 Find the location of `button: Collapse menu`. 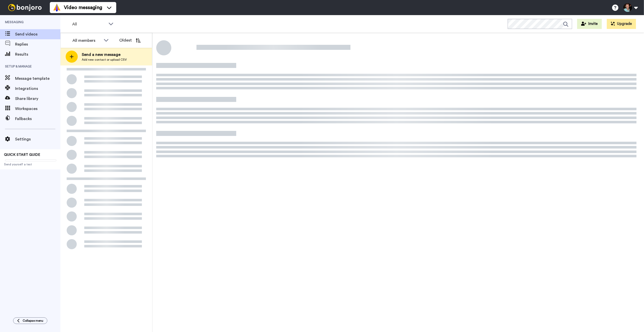

button: Collapse menu is located at coordinates (30, 321).